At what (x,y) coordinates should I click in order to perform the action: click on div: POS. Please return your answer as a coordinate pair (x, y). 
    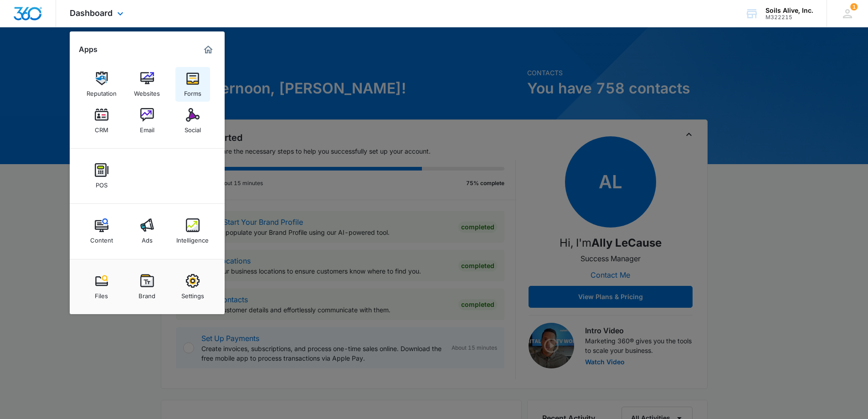
    Looking at the image, I should click on (101, 183).